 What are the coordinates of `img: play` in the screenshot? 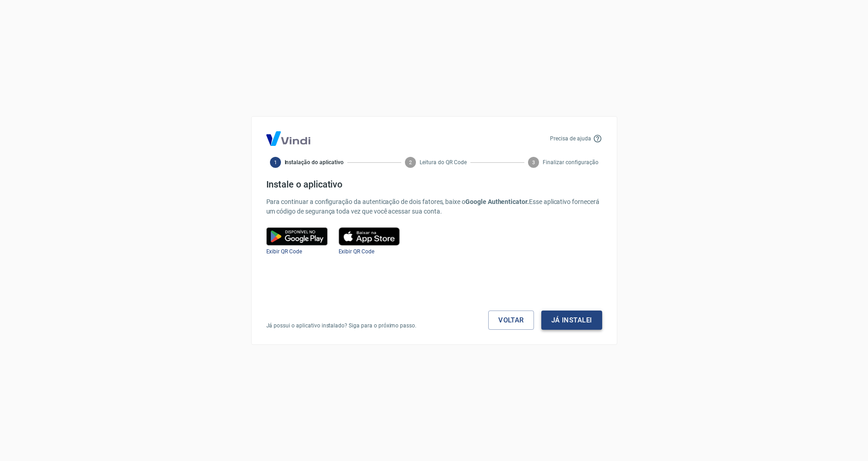 It's located at (369, 237).